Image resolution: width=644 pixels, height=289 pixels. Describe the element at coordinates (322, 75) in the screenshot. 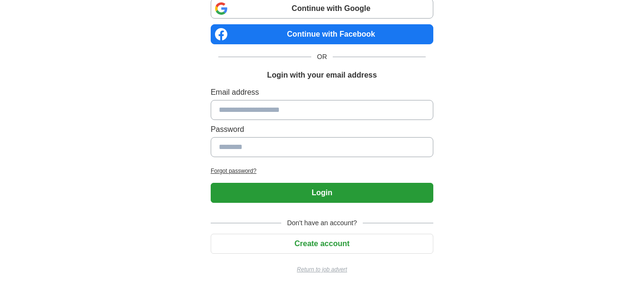

I see `h1: Login with your email address` at that location.